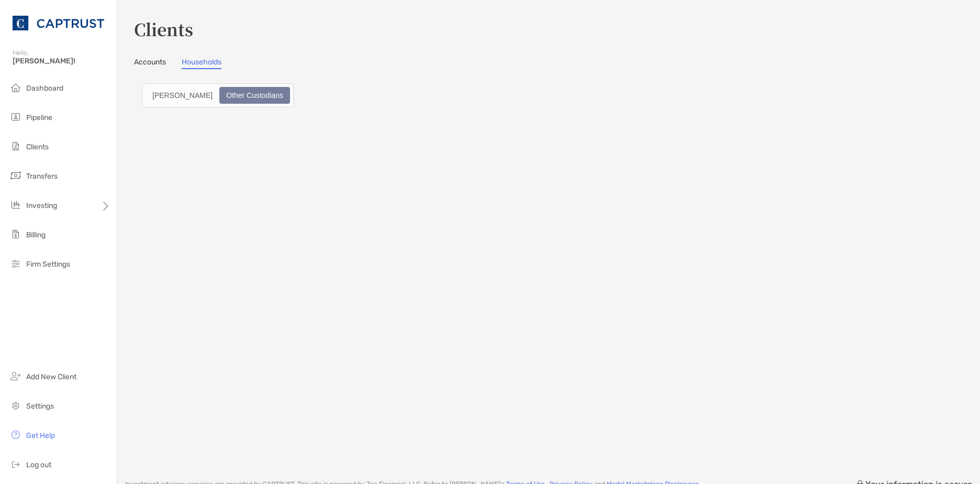 The height and width of the screenshot is (484, 980). Describe the element at coordinates (42, 176) in the screenshot. I see `span: Transfers` at that location.